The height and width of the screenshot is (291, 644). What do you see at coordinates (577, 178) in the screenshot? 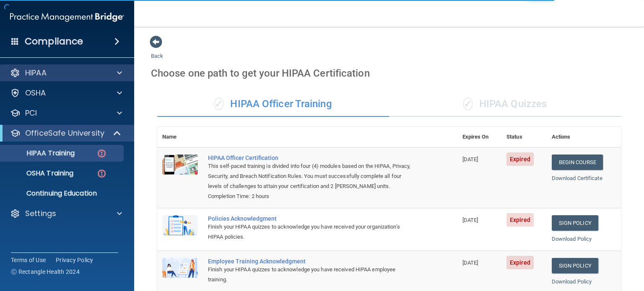
I see `a: Download Certificate` at bounding box center [577, 178].